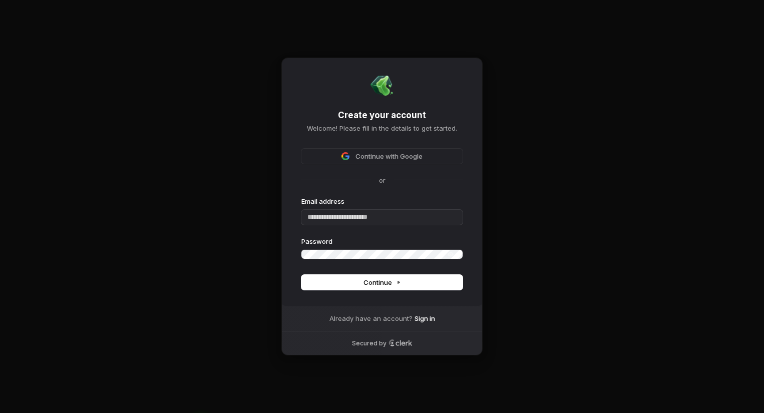 Image resolution: width=764 pixels, height=413 pixels. Describe the element at coordinates (382, 86) in the screenshot. I see `img: Jello SEO` at that location.